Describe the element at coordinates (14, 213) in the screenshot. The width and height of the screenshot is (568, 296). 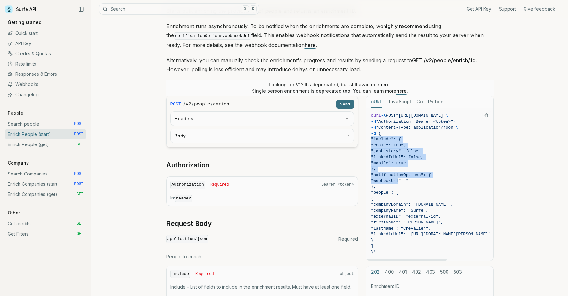
I see `p: Other` at that location.